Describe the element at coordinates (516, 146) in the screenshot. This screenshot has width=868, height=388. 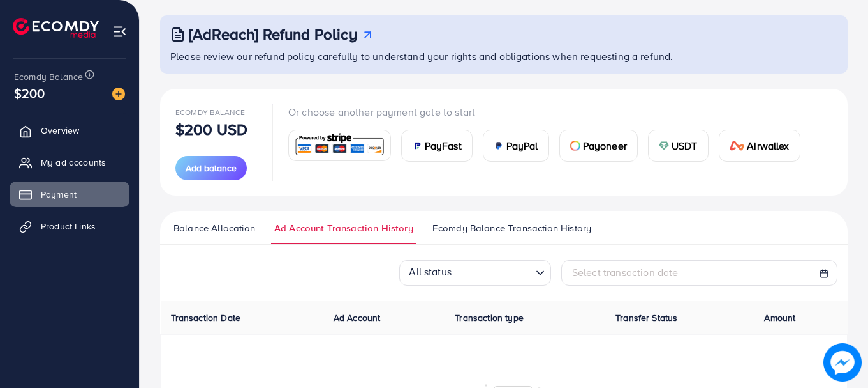
I see `a: cardPayPal` at that location.